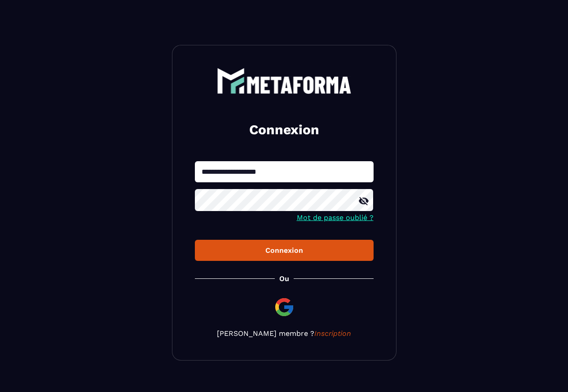 Image resolution: width=568 pixels, height=392 pixels. What do you see at coordinates (335, 217) in the screenshot?
I see `a: Mot de passe oublié ?` at bounding box center [335, 217].